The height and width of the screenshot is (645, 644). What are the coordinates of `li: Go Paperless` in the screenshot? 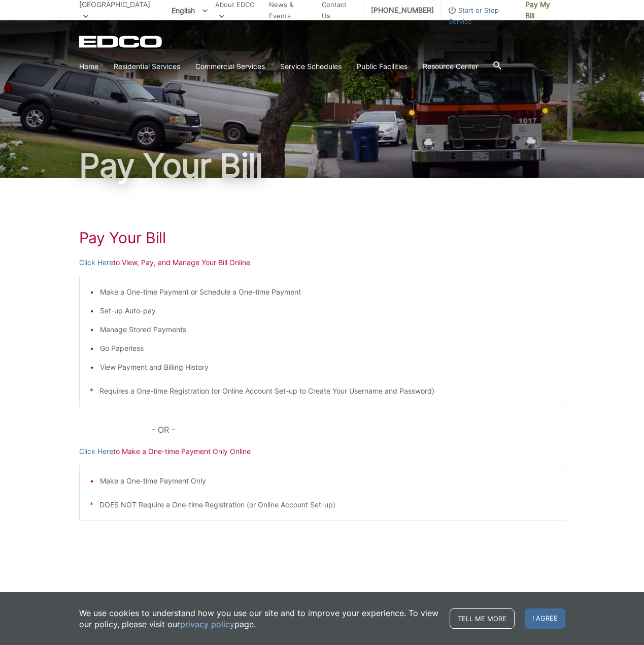 It's located at (327, 348).